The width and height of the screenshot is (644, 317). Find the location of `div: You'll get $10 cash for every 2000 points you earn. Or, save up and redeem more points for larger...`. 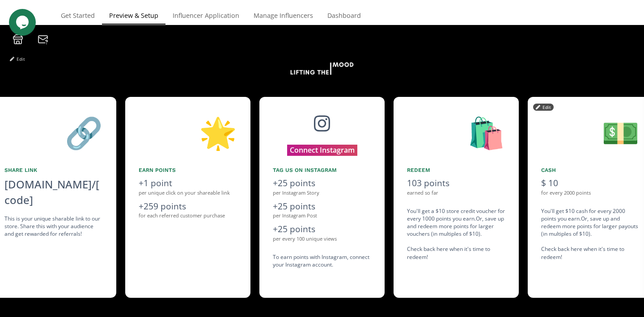

div: You'll get $10 cash for every 2000 points you earn. Or, save up and redeem more points for larger... is located at coordinates (590, 234).